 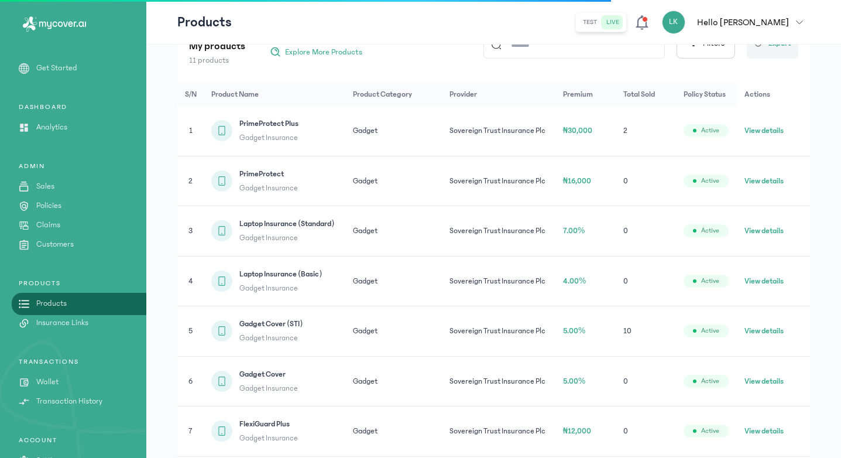 I want to click on p: My products, so click(x=217, y=46).